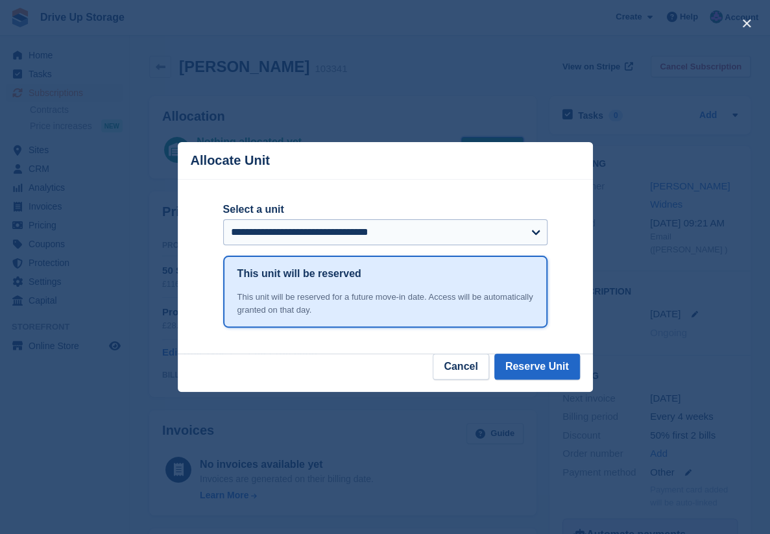 The height and width of the screenshot is (534, 770). Describe the element at coordinates (230, 160) in the screenshot. I see `p: Allocate Unit` at that location.